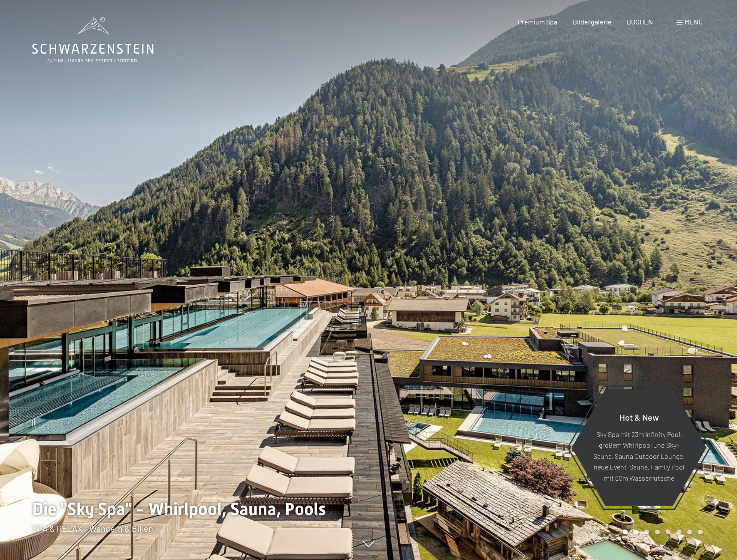 Image resolution: width=737 pixels, height=560 pixels. Describe the element at coordinates (661, 531) in the screenshot. I see `div: Carousel Pagination` at that location.